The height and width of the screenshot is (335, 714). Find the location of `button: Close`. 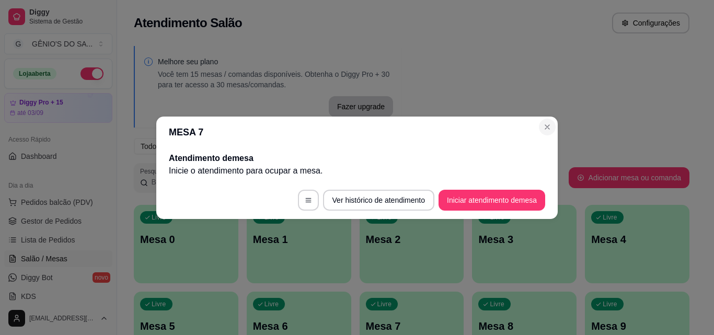

button: Close is located at coordinates (547, 127).